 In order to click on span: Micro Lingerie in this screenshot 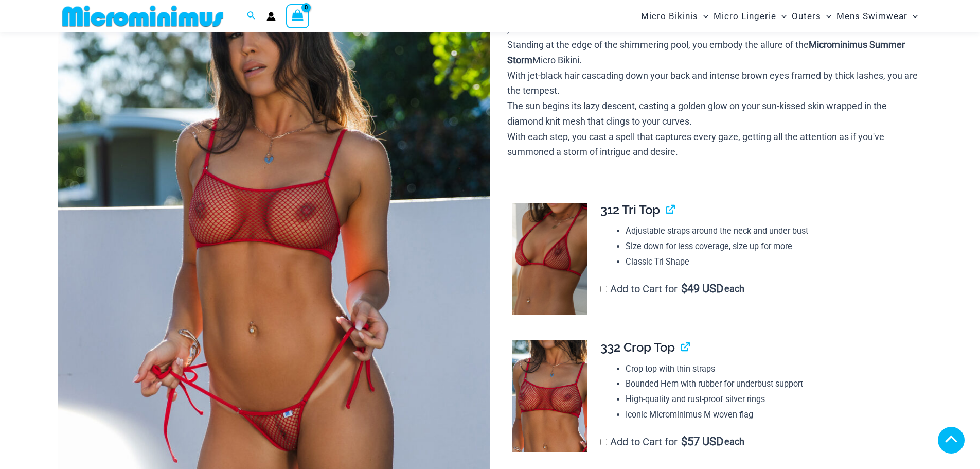, I will do `click(745, 16)`.